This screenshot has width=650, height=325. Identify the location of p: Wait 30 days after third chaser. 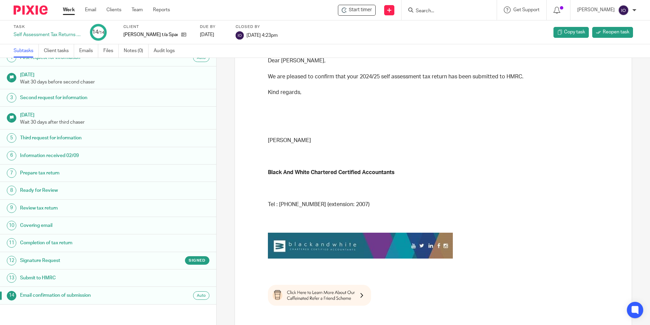
(115, 122).